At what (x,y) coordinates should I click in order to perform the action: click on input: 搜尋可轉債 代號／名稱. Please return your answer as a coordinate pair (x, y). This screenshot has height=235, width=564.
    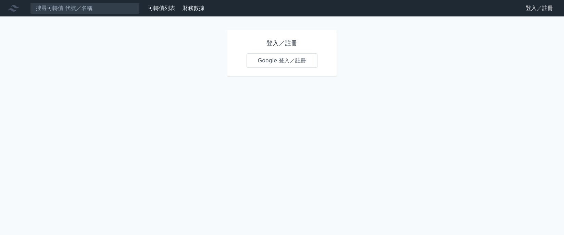
    Looking at the image, I should click on (85, 8).